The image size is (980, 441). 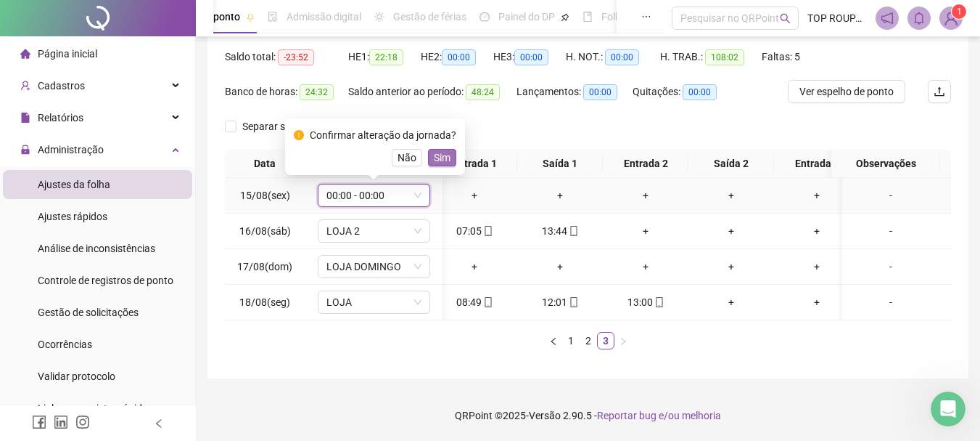 I want to click on span: Reportar bug e/ou melhoria, so click(x=659, y=415).